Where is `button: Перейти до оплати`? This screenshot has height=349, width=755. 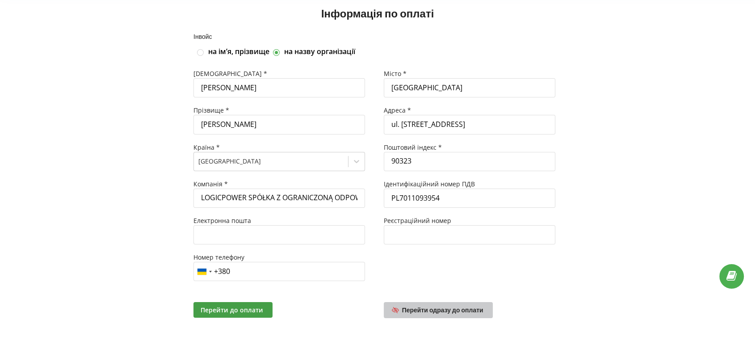 button: Перейти до оплати is located at coordinates (233, 309).